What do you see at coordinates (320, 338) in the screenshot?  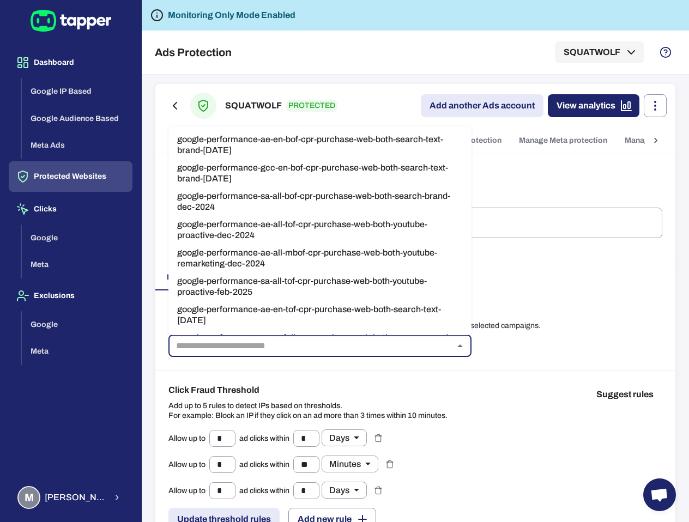 I see `li: google-performance-sa-ar-full-cpr-purchase-web-both-pmax-merged` at bounding box center [320, 338].